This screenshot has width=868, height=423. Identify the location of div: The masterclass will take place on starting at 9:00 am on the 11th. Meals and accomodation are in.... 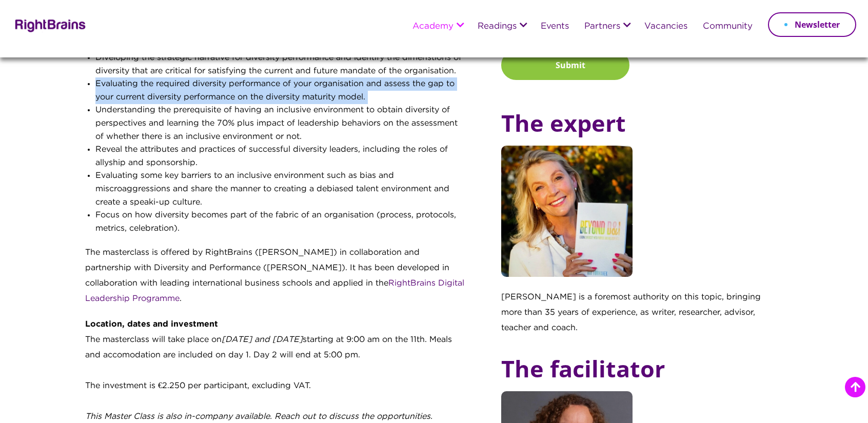
(276, 348).